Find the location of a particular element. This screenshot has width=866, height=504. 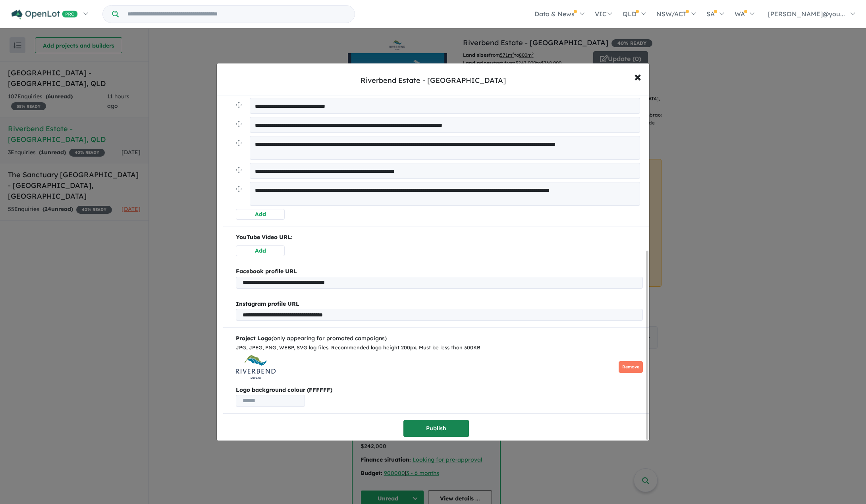

b: Logo background colour (FFFFFF) is located at coordinates (439, 390).